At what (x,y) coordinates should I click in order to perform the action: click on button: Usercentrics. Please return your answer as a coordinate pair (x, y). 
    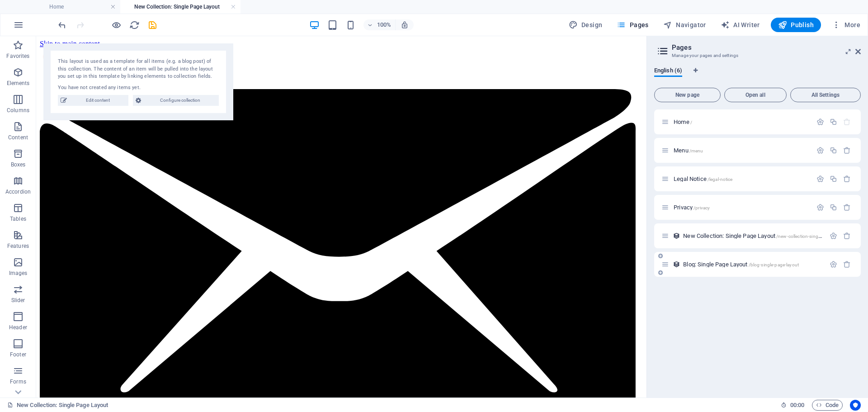
    Looking at the image, I should click on (855, 405).